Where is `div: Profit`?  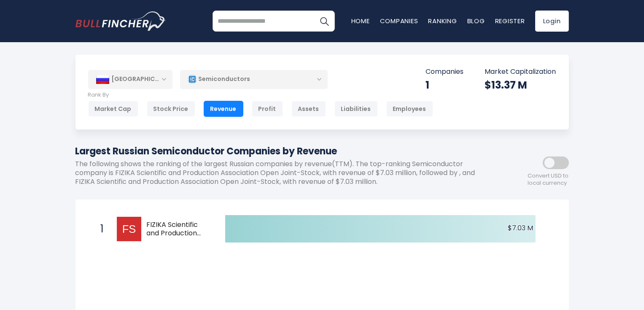
div: Profit is located at coordinates (267, 108).